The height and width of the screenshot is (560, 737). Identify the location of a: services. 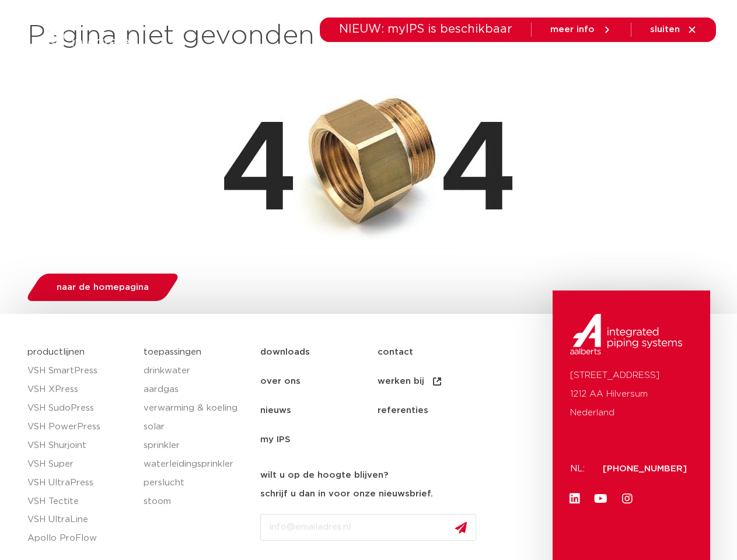
(518, 65).